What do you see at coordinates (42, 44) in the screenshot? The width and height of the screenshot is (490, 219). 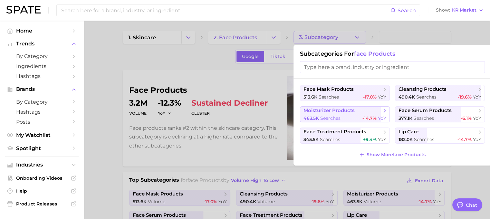 I see `span: Trends` at bounding box center [42, 44].